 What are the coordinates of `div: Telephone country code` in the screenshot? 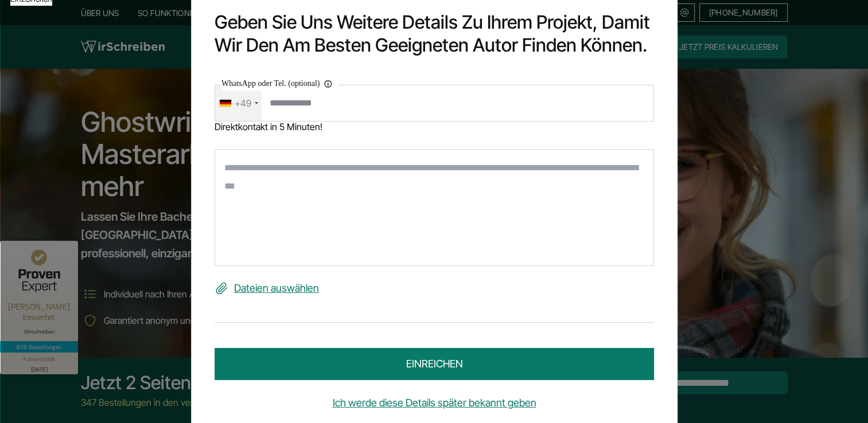 It's located at (238, 103).